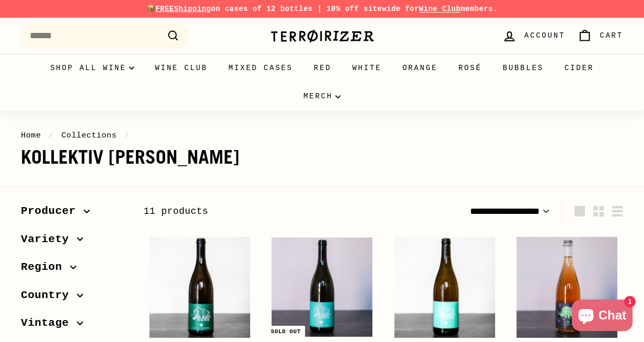  I want to click on div: 11 products, so click(263, 212).